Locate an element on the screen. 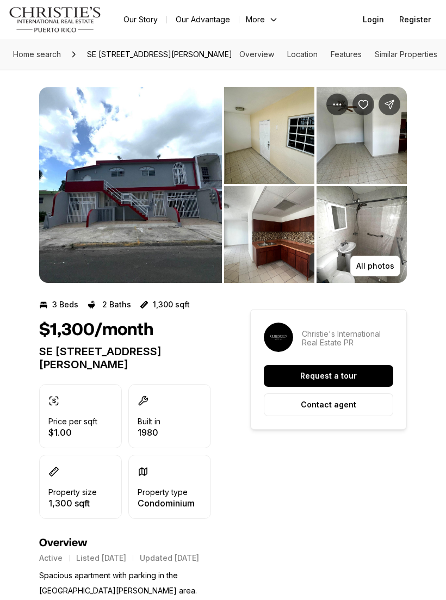  p: All photos is located at coordinates (375, 266).